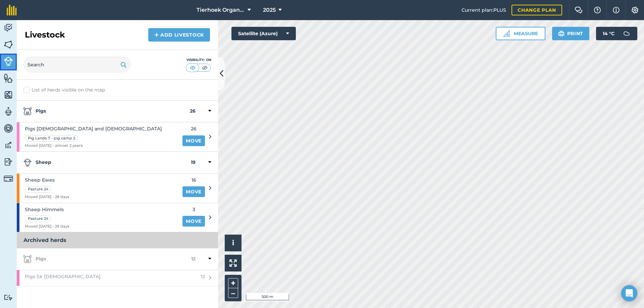 The image size is (644, 308). Describe the element at coordinates (107, 163) in the screenshot. I see `strong: Sheep` at that location.